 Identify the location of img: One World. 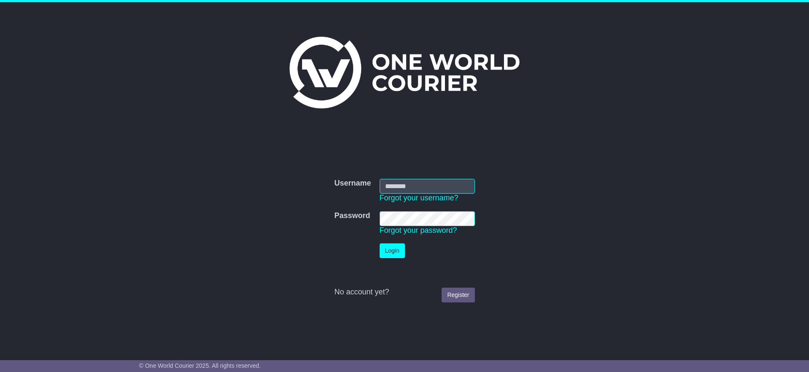
(404, 72).